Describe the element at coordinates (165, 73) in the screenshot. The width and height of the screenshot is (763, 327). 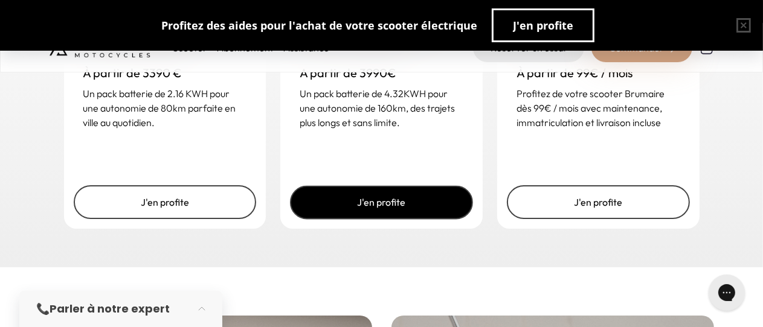
I see `h3: À partir de 3390 €` at that location.